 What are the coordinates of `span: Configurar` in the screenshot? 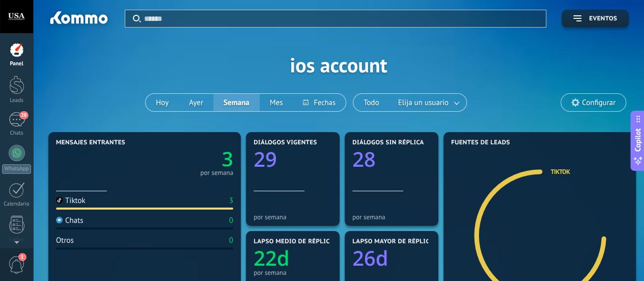 It's located at (599, 102).